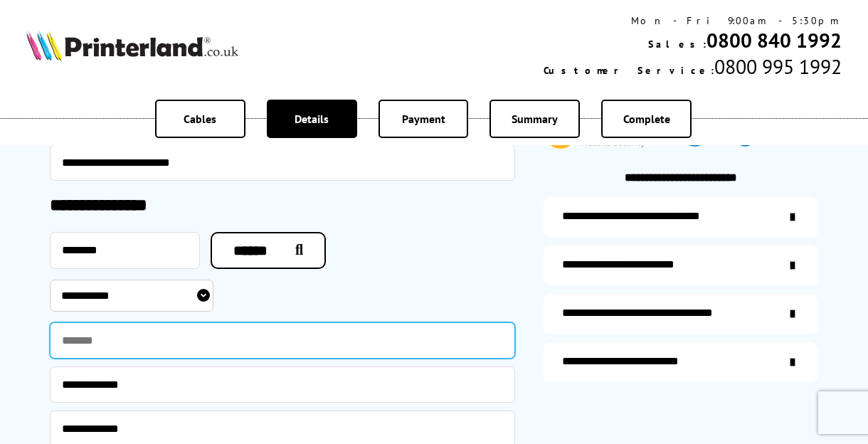 Image resolution: width=868 pixels, height=444 pixels. I want to click on a: 0800 840 1992, so click(774, 40).